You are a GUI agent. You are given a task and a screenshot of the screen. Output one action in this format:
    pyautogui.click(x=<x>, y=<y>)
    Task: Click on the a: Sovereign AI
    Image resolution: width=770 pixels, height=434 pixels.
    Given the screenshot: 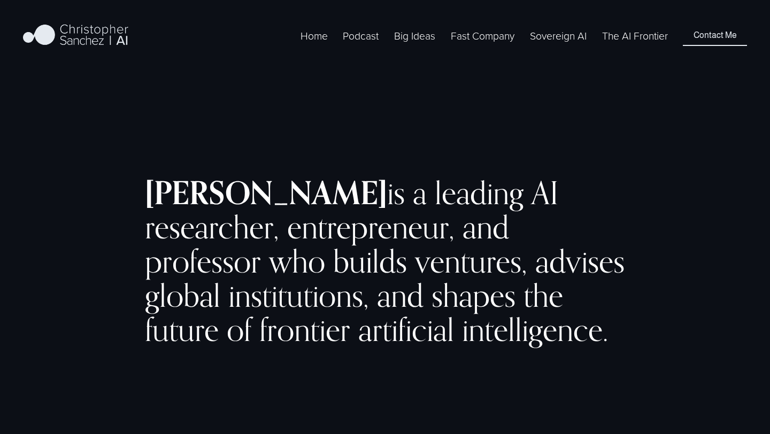 What is the action you would take?
    pyautogui.click(x=558, y=35)
    